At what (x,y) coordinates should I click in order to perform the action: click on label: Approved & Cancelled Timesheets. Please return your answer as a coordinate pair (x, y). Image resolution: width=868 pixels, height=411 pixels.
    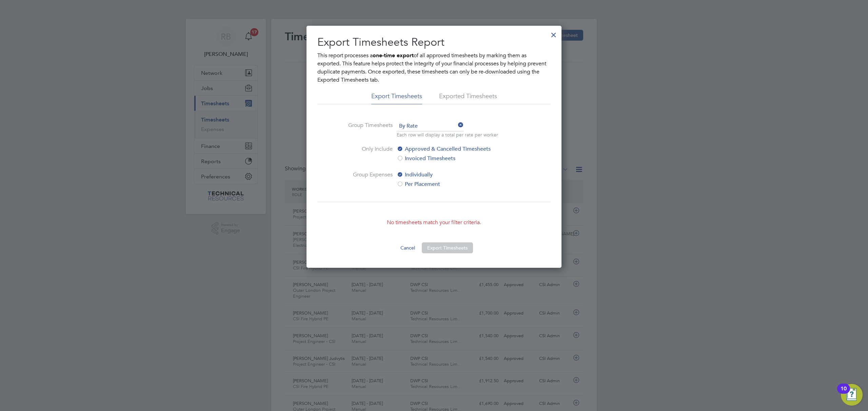
    Looking at the image, I should click on (454, 149).